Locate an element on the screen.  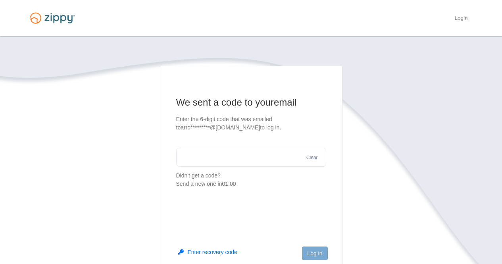
img: Logo is located at coordinates (52, 18).